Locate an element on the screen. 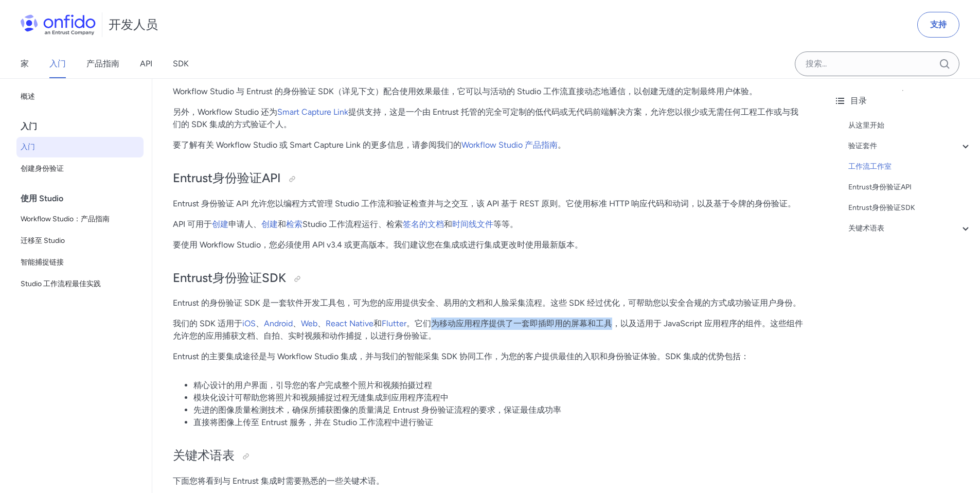 This screenshot has width=980, height=493. a: 从这里开始 is located at coordinates (910, 125).